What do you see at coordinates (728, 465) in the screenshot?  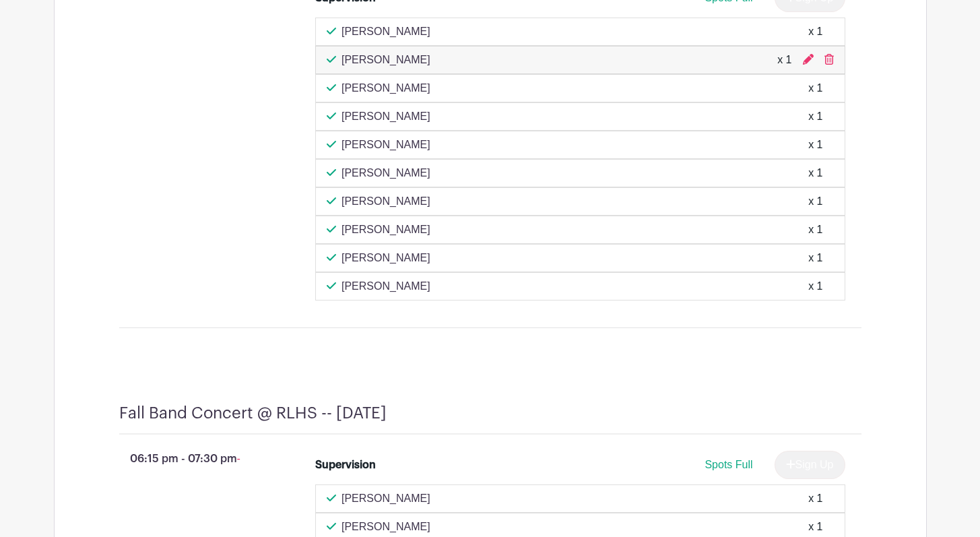 I see `span: Spots Full` at bounding box center [728, 465].